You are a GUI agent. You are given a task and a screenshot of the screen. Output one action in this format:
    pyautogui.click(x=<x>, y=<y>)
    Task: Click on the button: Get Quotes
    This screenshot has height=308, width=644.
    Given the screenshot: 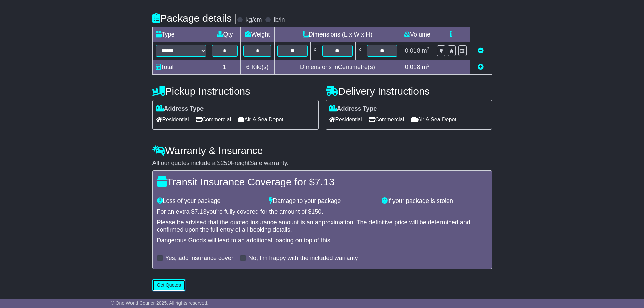 What is the action you would take?
    pyautogui.click(x=169, y=285)
    